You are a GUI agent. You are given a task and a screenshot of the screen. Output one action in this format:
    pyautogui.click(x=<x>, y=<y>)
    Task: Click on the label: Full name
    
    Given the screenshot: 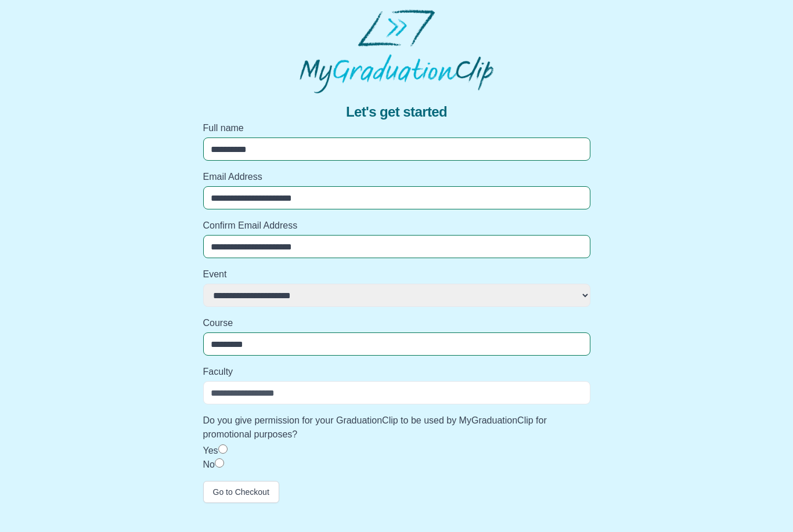 What is the action you would take?
    pyautogui.click(x=397, y=128)
    